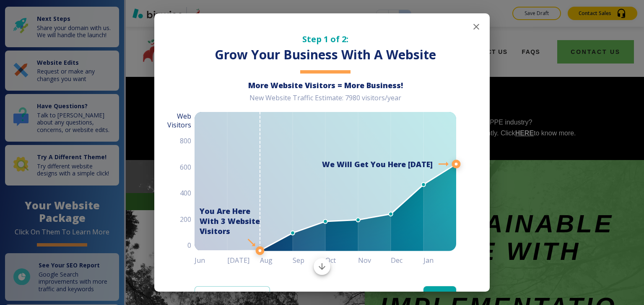 The image size is (644, 305). What do you see at coordinates (341, 261) in the screenshot?
I see `h6: Oct` at bounding box center [341, 261].